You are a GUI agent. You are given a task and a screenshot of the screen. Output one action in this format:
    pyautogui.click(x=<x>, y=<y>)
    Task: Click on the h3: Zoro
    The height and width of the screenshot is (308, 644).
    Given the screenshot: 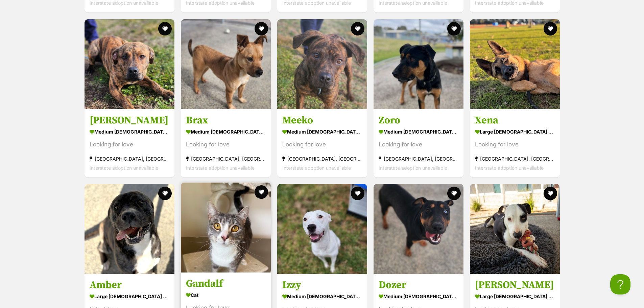 What is the action you would take?
    pyautogui.click(x=419, y=120)
    